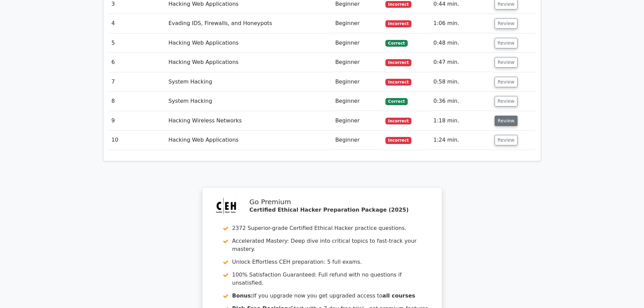 This screenshot has height=308, width=644. Describe the element at coordinates (249, 23) in the screenshot. I see `td: Evading IDS, Firewalls, and Honeypots` at that location.